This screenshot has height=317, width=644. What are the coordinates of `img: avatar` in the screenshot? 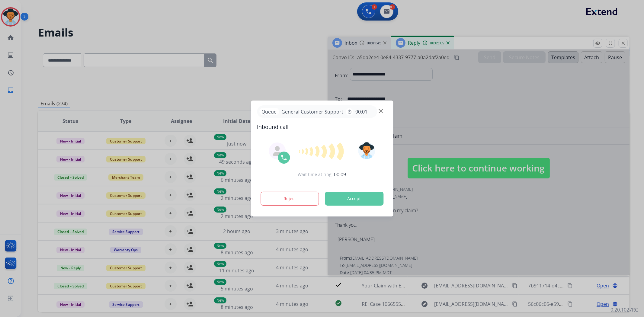 It's located at (367, 151).